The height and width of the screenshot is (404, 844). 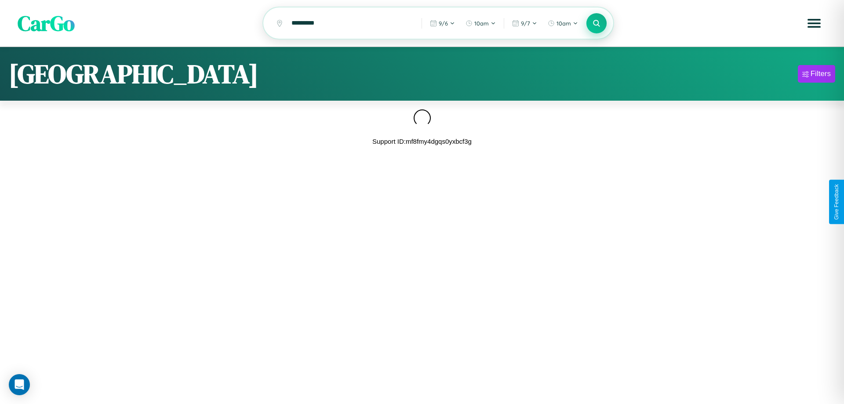 What do you see at coordinates (442, 23) in the screenshot?
I see `button: 9/6` at bounding box center [442, 23].